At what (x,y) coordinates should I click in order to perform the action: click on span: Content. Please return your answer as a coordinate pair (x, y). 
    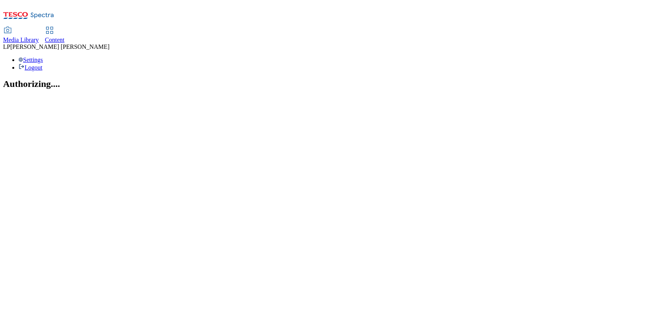
    Looking at the image, I should click on (55, 40).